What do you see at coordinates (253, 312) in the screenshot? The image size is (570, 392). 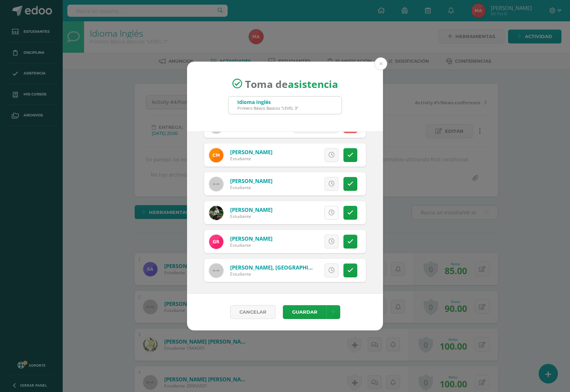 I see `a: Cancelar` at bounding box center [253, 312].